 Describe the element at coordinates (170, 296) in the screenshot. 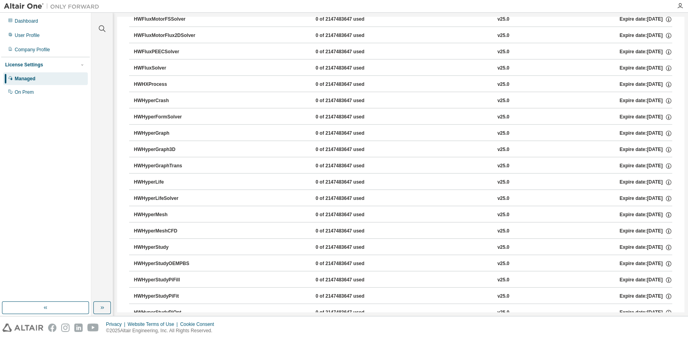

I see `div: HWHyperStudyPiFit` at that location.